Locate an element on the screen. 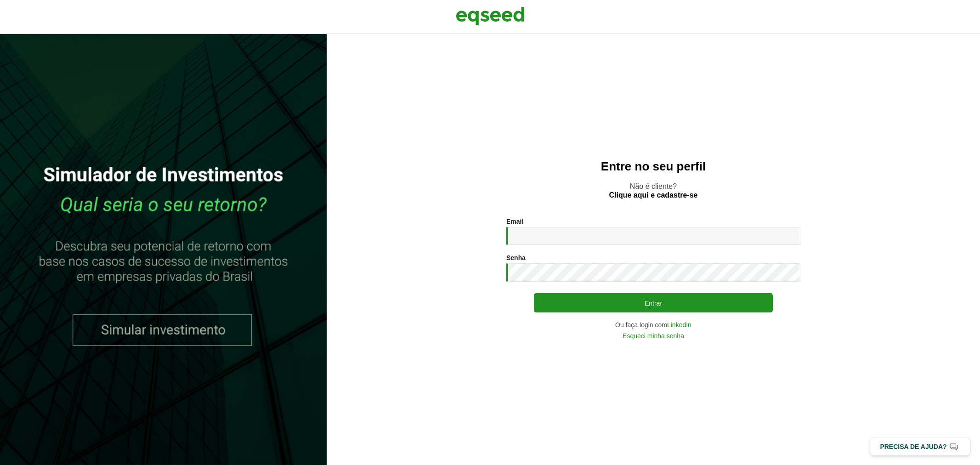 The height and width of the screenshot is (465, 980). p: Não é cliente? is located at coordinates (653, 191).